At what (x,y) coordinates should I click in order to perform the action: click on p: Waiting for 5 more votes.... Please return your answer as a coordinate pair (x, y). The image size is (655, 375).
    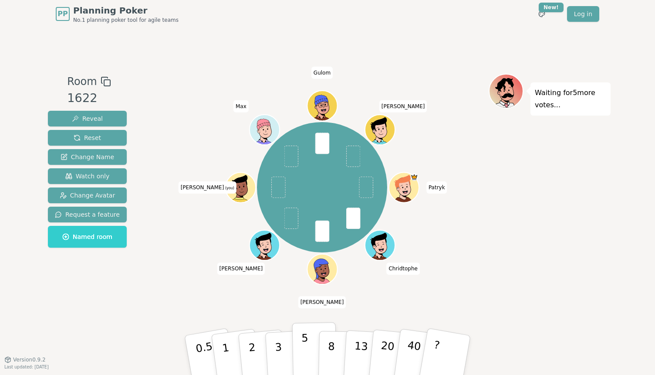
    Looking at the image, I should click on (571, 99).